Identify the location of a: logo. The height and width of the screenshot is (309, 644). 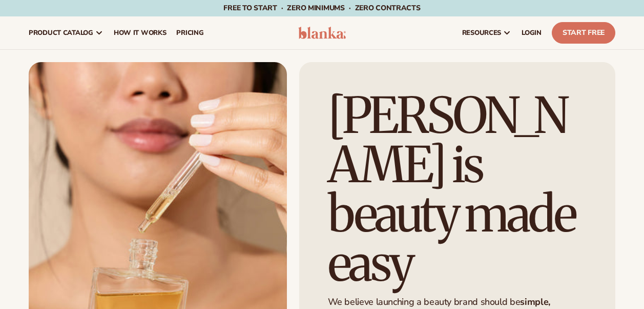
(322, 33).